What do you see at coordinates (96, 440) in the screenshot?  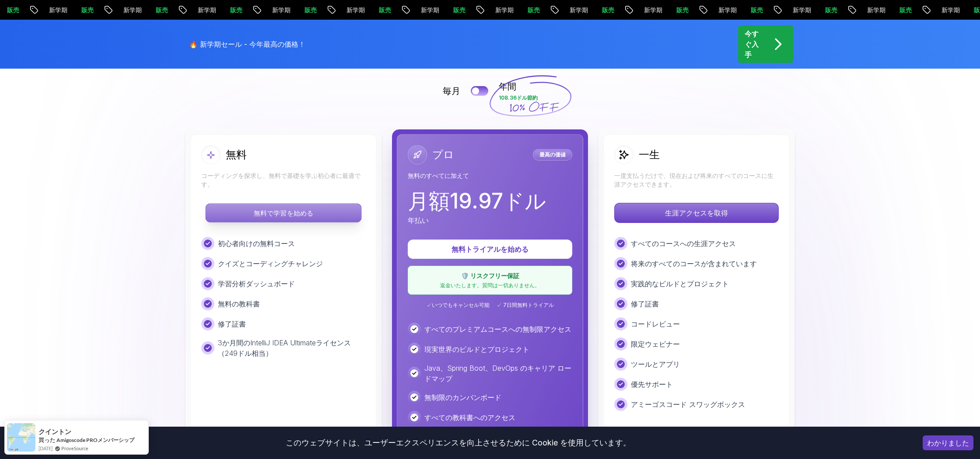 I see `a: Amigoscode PROメンバーシップ` at bounding box center [96, 440].